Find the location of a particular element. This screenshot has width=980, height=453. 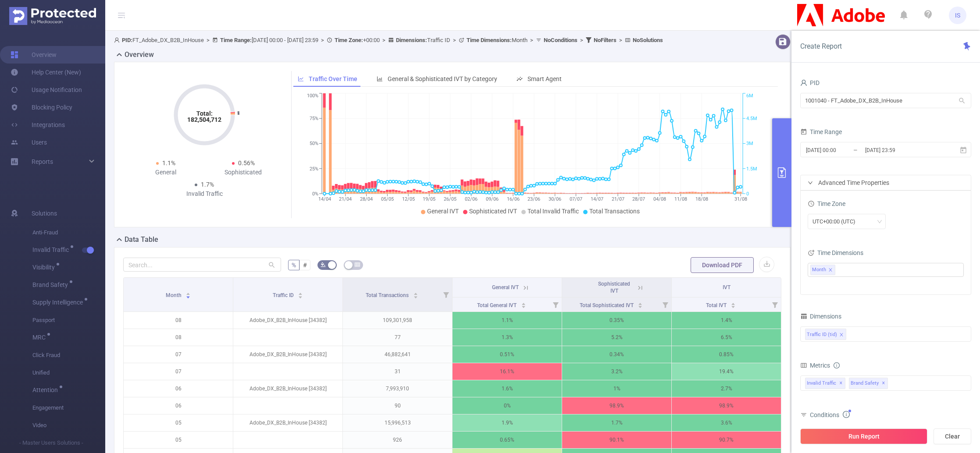

div: UTC+00:00 (UTC) is located at coordinates (837, 221).